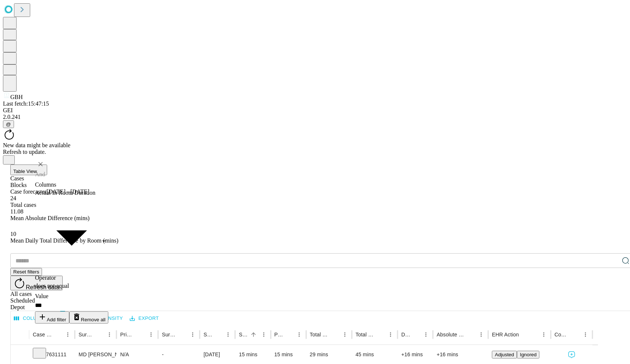  What do you see at coordinates (41, 164) in the screenshot?
I see `button: Delete` at bounding box center [41, 164].